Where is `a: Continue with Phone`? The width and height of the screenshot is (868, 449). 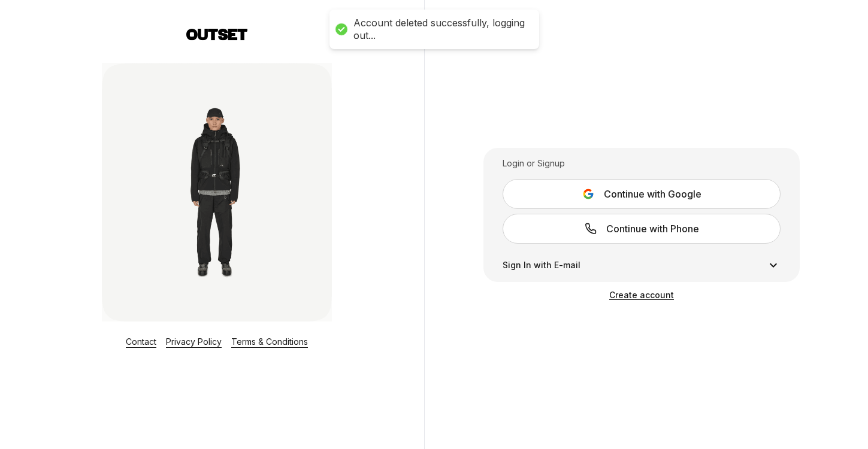
a: Continue with Phone is located at coordinates (641, 229).